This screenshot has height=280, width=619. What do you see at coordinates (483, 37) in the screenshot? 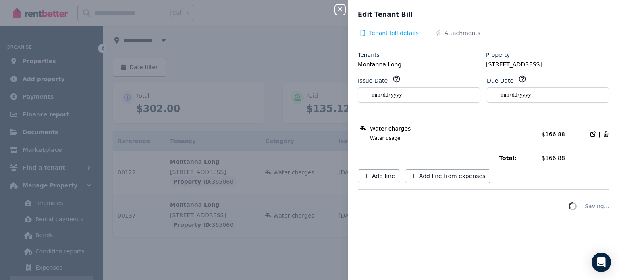
I see `nav: Tabs` at bounding box center [483, 37].